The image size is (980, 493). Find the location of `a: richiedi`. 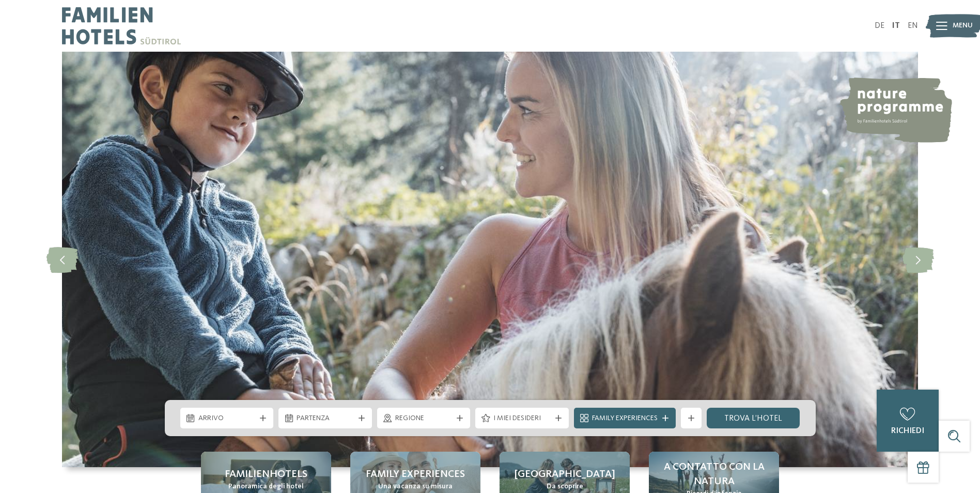

a: richiedi is located at coordinates (907, 421).